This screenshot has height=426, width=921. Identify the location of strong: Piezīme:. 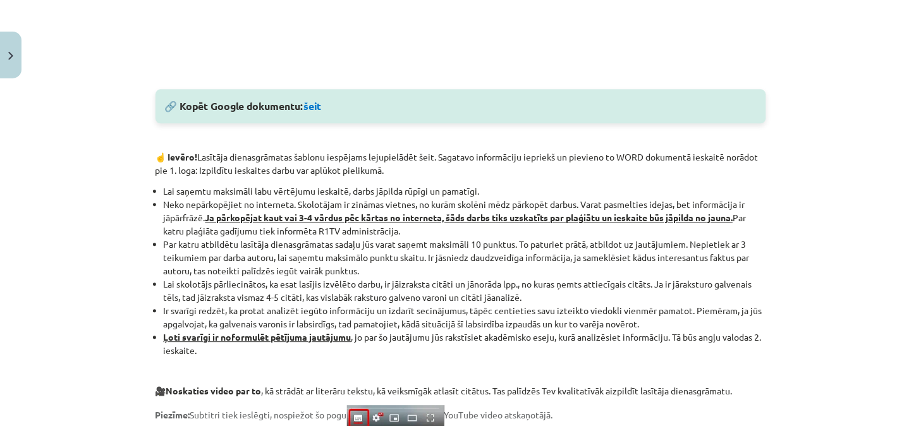
(173, 415).